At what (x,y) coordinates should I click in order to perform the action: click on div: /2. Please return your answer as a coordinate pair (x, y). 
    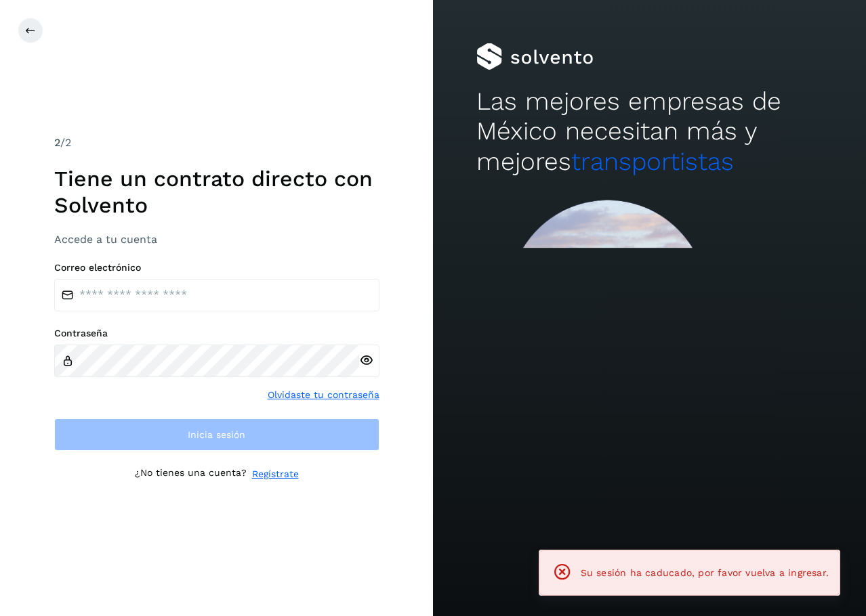
    Looking at the image, I should click on (217, 143).